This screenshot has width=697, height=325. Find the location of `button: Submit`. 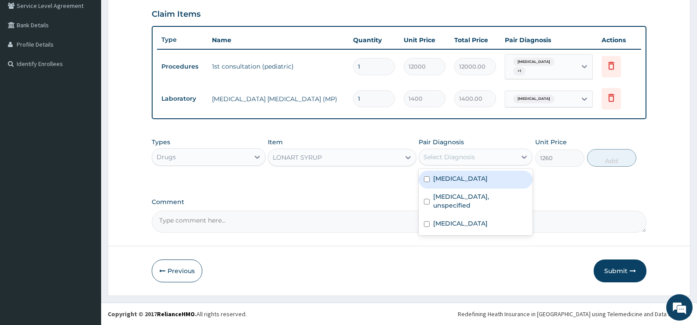

button: Submit is located at coordinates (620, 271).